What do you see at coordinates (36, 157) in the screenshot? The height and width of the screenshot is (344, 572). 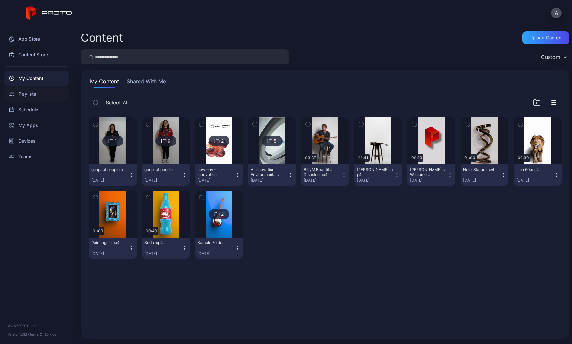 I see `a: Teams` at bounding box center [36, 157].